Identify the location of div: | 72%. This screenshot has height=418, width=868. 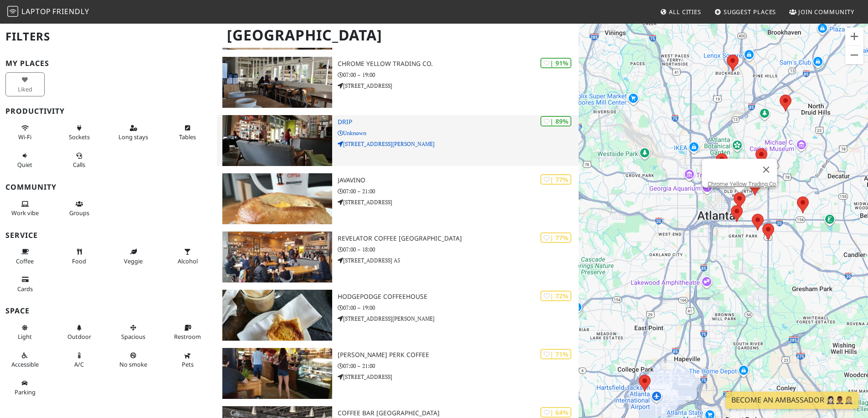
(556, 296).